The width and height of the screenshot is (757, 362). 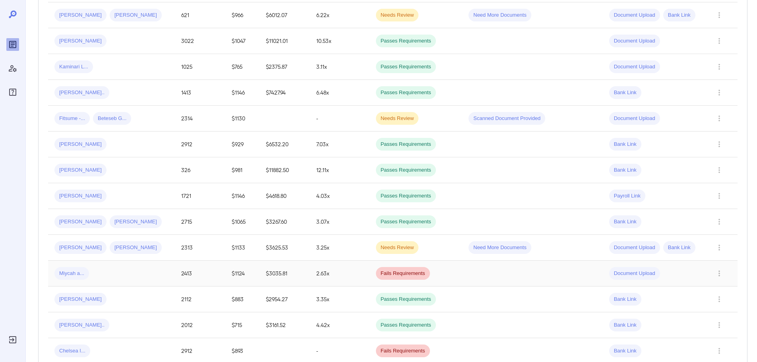 I want to click on td: 10.53x, so click(x=339, y=41).